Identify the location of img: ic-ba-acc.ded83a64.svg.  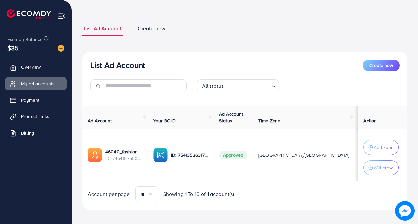
(161, 155).